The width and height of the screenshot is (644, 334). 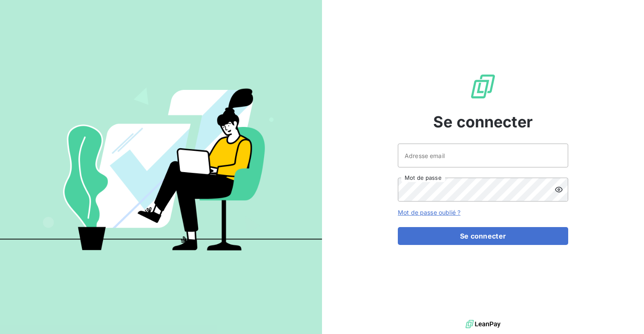 I want to click on span: Se connecter, so click(x=483, y=122).